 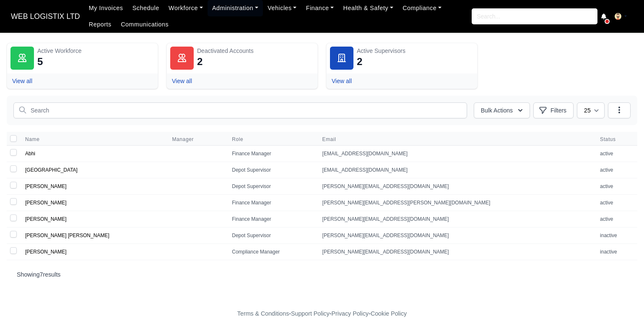 I want to click on span: Role, so click(x=237, y=139).